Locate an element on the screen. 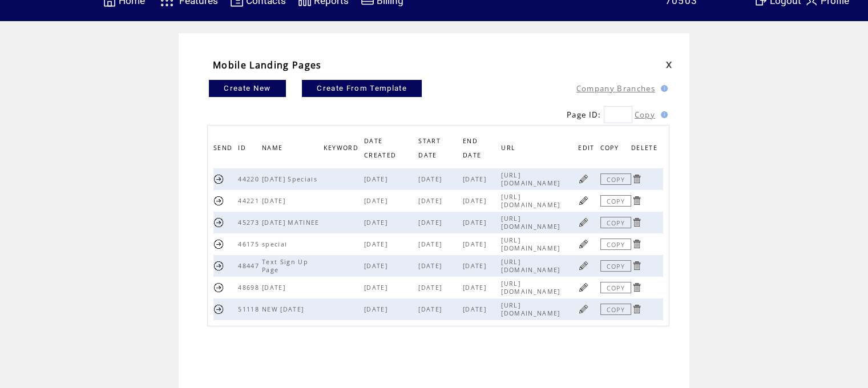 The width and height of the screenshot is (868, 388). span: NAME is located at coordinates (274, 149).